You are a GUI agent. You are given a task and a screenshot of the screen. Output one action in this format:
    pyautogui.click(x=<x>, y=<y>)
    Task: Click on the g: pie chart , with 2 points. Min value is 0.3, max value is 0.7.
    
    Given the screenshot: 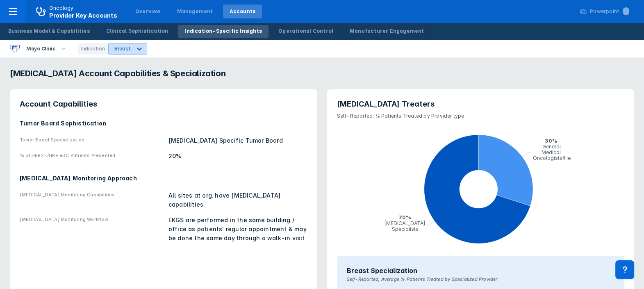 What is the action you would take?
    pyautogui.click(x=480, y=190)
    